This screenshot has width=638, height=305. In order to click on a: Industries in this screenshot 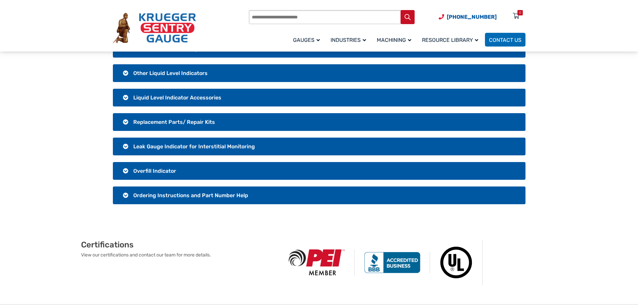, I will do `click(349, 39)`.